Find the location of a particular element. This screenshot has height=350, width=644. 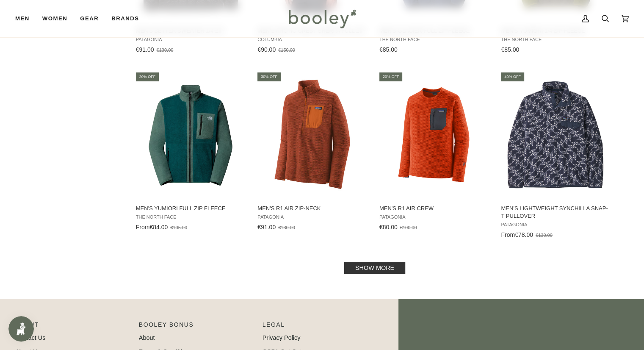

span: Men is located at coordinates (22, 18).